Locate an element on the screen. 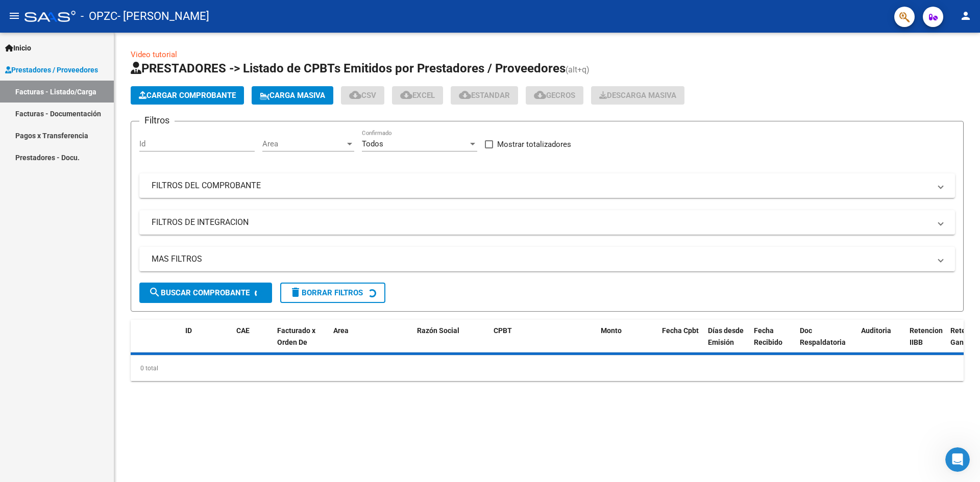  span: Buscar Comprobante is located at coordinates (199, 293).